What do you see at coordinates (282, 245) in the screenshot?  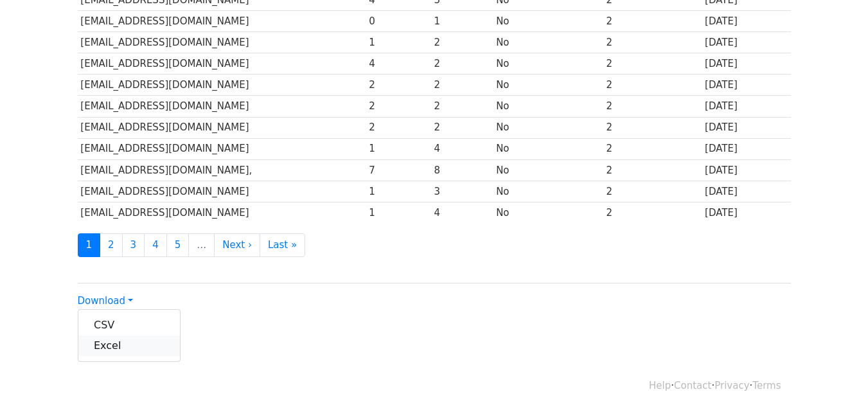 I see `a: Last »` at bounding box center [282, 245].